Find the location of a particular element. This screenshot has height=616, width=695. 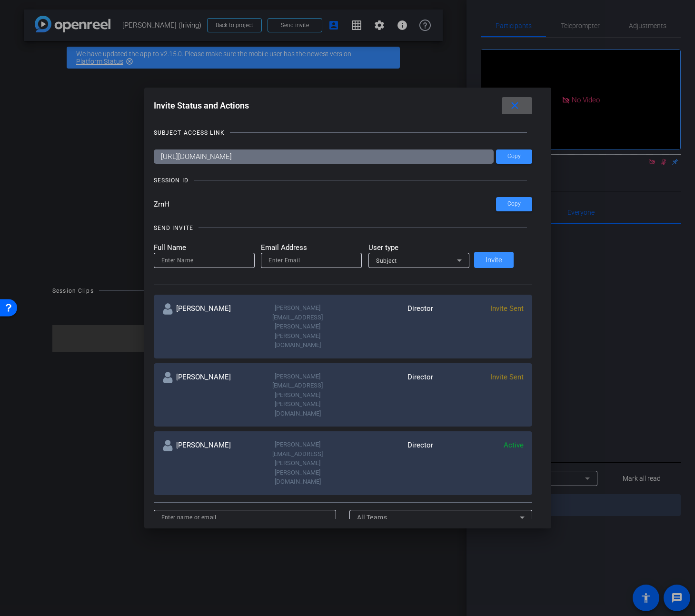

mat-label: Email Address is located at coordinates (311, 248).